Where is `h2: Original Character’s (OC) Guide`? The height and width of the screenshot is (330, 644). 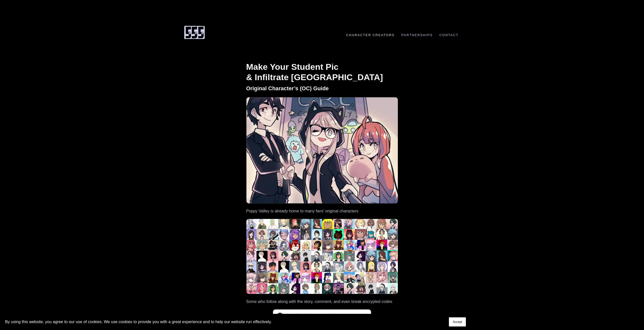 h2: Original Character’s (OC) Guide is located at coordinates (322, 88).